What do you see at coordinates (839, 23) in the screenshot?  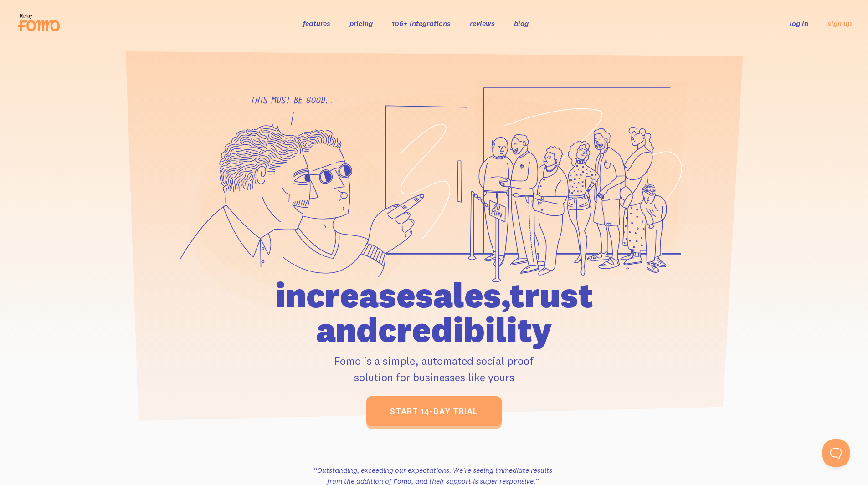 I see `a: sign up` at bounding box center [839, 23].